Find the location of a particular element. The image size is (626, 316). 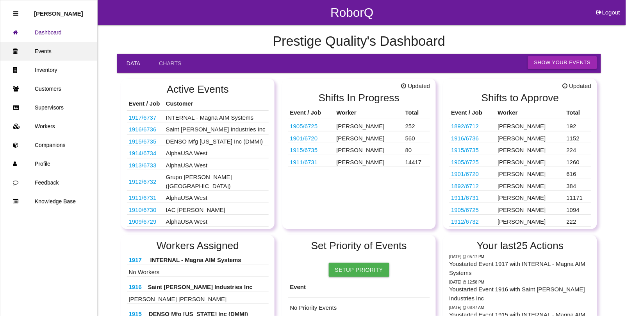

p: Tuesday @ 12:58 PM is located at coordinates (520, 282).